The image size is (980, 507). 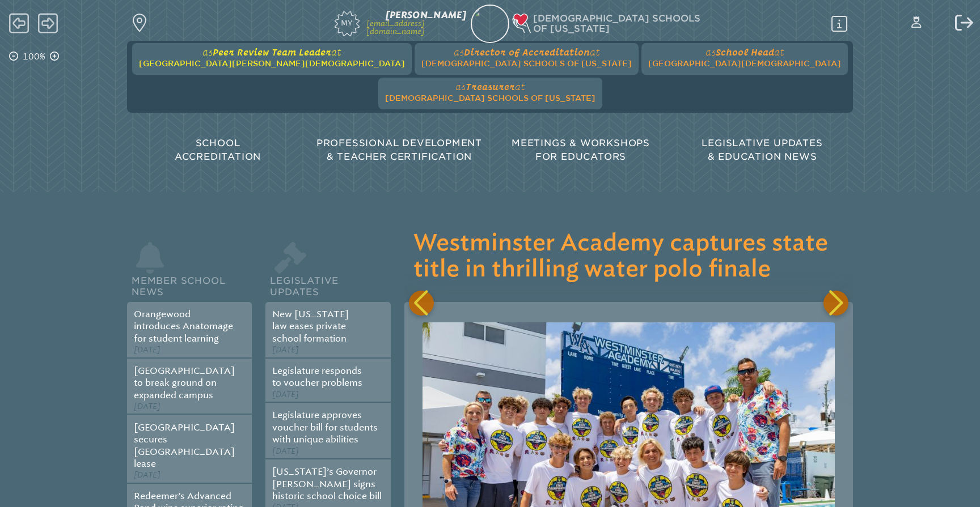 What do you see at coordinates (836, 303) in the screenshot?
I see `div: Next slide` at bounding box center [836, 303].